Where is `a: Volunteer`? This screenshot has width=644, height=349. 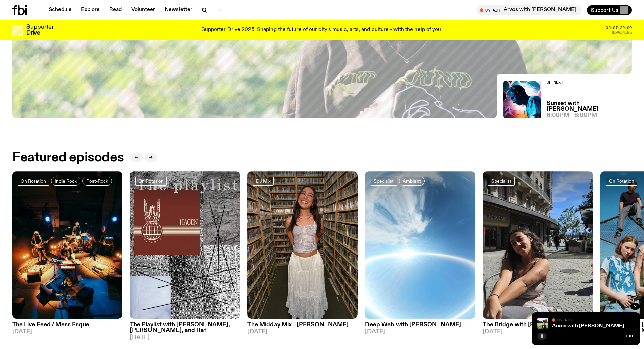
a: Volunteer is located at coordinates (143, 10).